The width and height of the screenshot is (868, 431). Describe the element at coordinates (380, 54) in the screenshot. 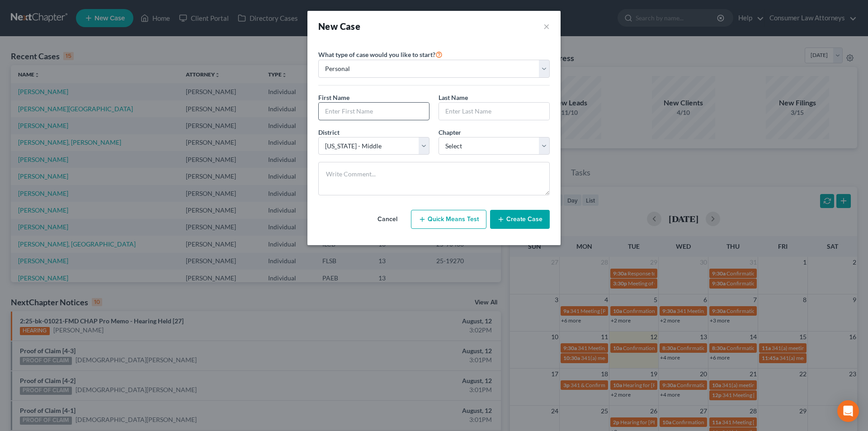

I see `label: What type of case would you like to start?` at that location.